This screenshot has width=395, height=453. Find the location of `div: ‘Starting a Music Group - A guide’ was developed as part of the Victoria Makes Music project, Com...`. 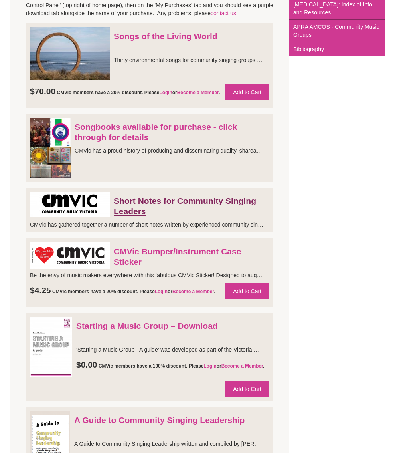

div: ‘Starting a Music Group - A guide’ was developed as part of the Victoria Makes Music project, Com... is located at coordinates (173, 349).